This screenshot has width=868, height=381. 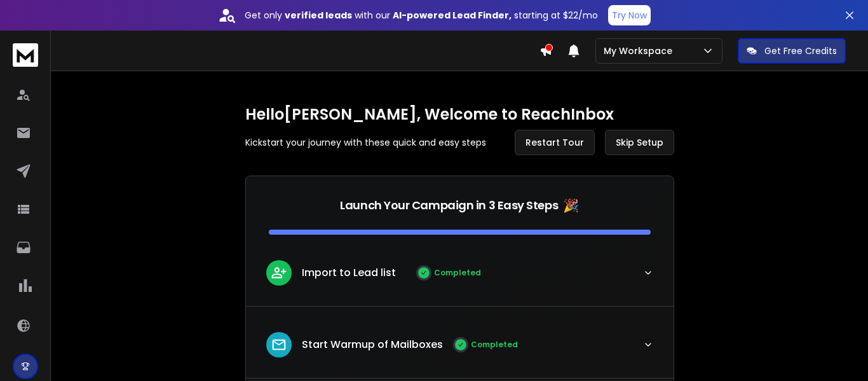 What do you see at coordinates (800, 51) in the screenshot?
I see `p: Get Free Credits` at bounding box center [800, 51].